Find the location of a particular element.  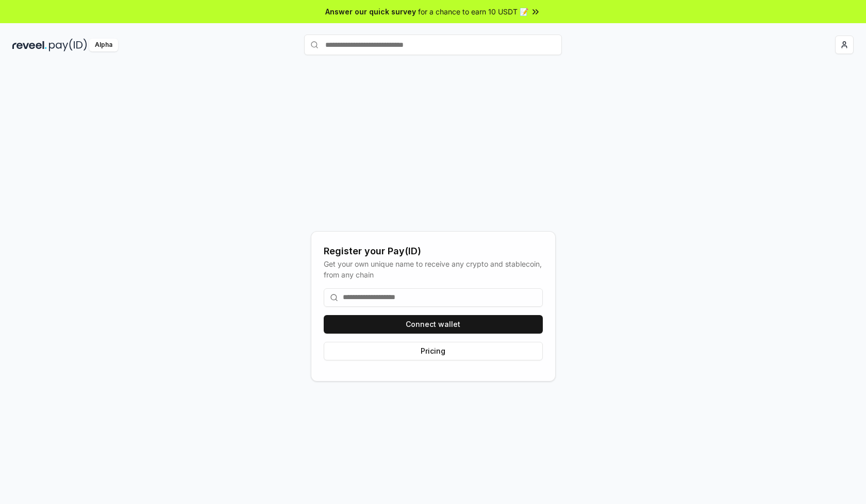

button: Connect wallet is located at coordinates (433, 325).